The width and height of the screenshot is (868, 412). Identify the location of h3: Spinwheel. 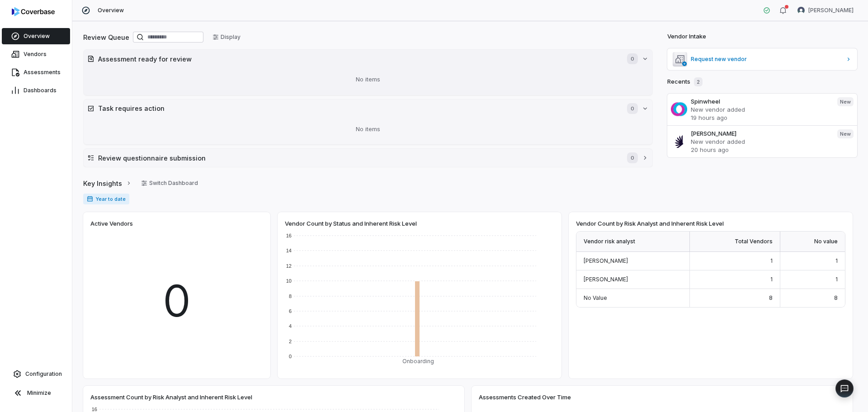
(761, 102).